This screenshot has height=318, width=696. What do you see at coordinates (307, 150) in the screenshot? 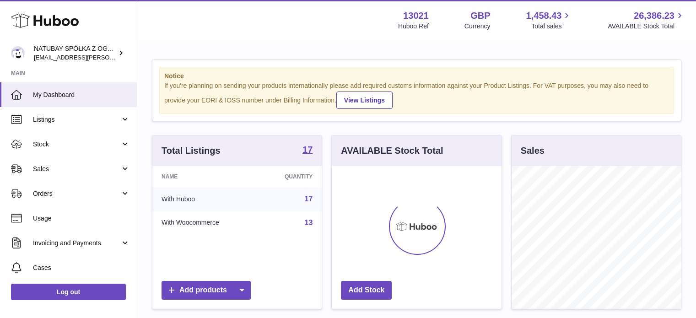
I see `strong: 17` at bounding box center [307, 150].